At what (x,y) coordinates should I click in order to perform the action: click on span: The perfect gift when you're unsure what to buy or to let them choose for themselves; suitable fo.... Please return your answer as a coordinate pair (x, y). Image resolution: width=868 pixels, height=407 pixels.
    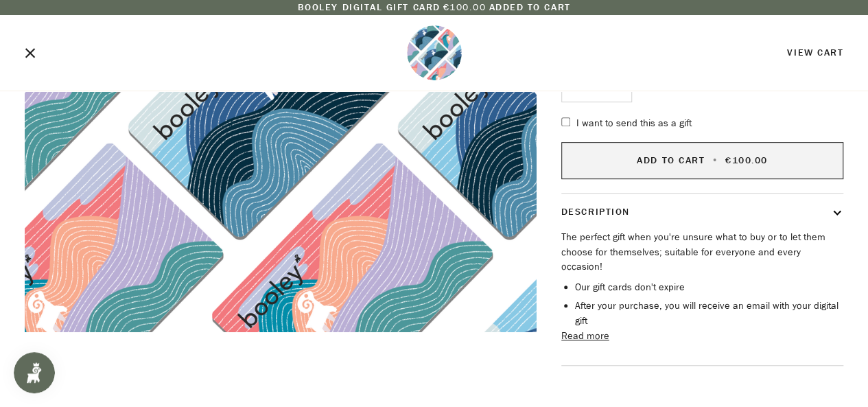
    Looking at the image, I should click on (693, 252).